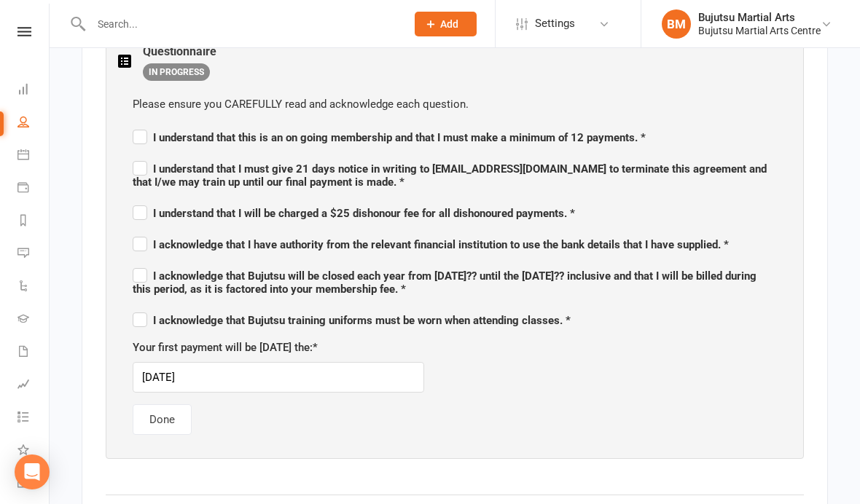 The image size is (860, 504). I want to click on div: Bujutsu Martial Arts Centre, so click(760, 31).